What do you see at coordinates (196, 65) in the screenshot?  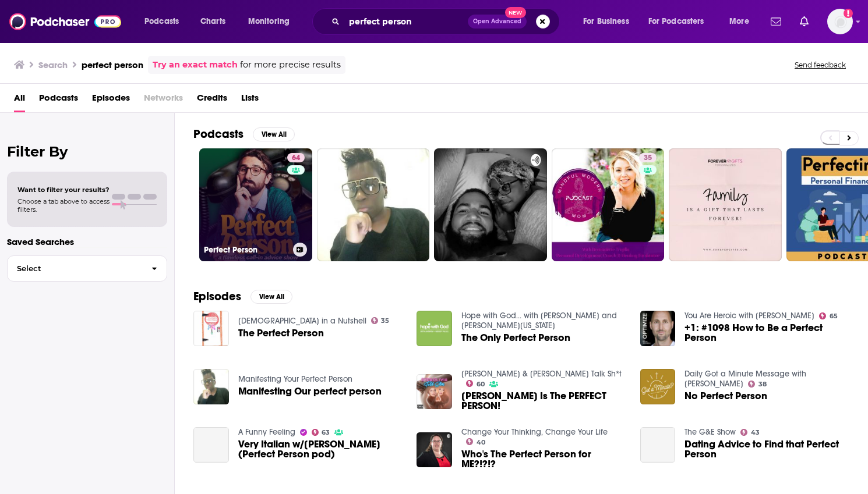 I see `a: Try an exact match` at bounding box center [196, 65].